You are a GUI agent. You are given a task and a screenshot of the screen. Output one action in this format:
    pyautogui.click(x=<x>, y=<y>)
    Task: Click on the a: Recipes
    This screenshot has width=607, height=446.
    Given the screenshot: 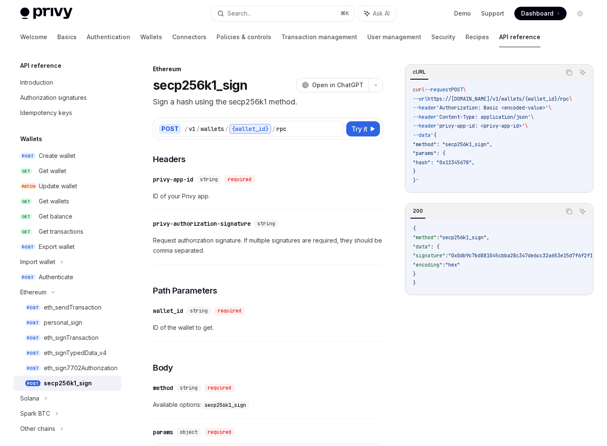 What is the action you would take?
    pyautogui.click(x=477, y=37)
    